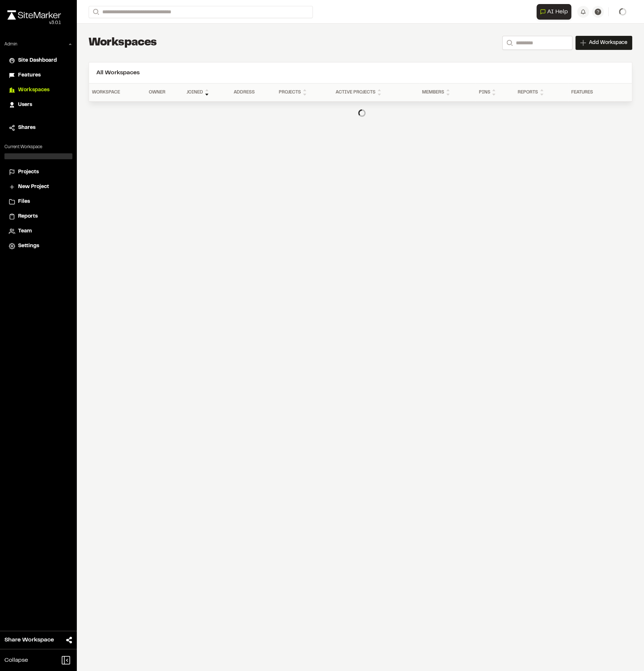  I want to click on div: Active Projects, so click(376, 92).